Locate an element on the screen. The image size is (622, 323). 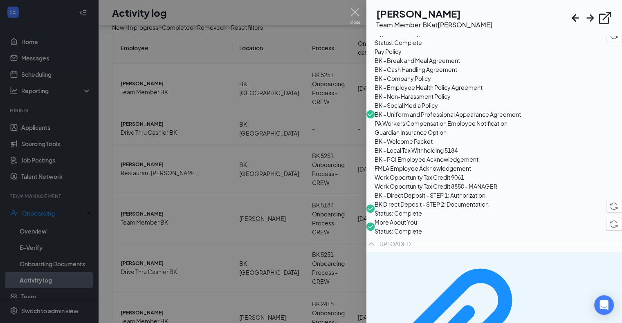
span: More About You is located at coordinates (398, 222).